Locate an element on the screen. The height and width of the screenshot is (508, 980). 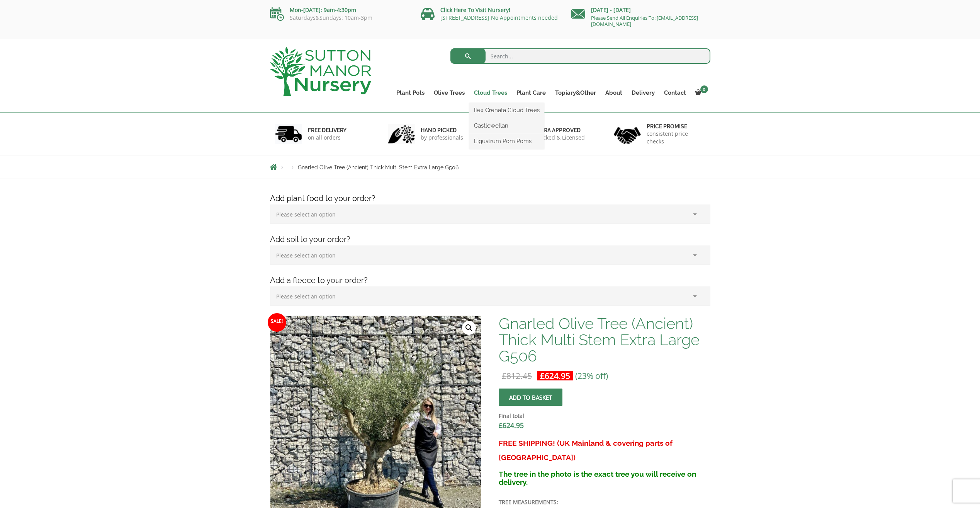
h4: Add a fleece to your order? is located at coordinates (490, 280).